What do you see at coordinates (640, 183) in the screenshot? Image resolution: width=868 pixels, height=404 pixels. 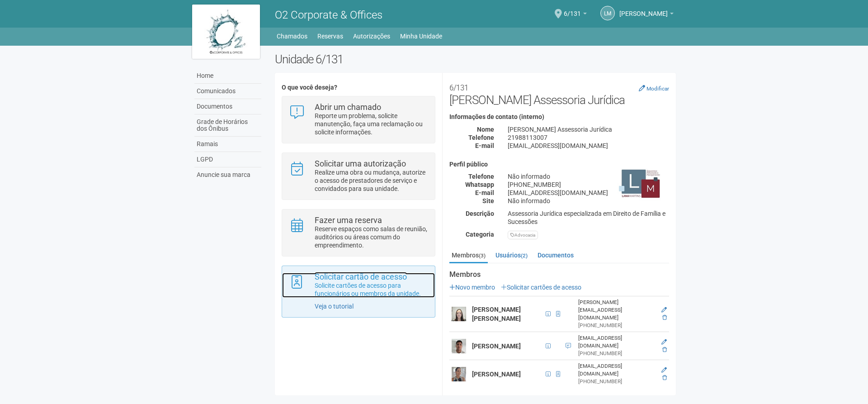 I see `img: business.png` at bounding box center [640, 183].